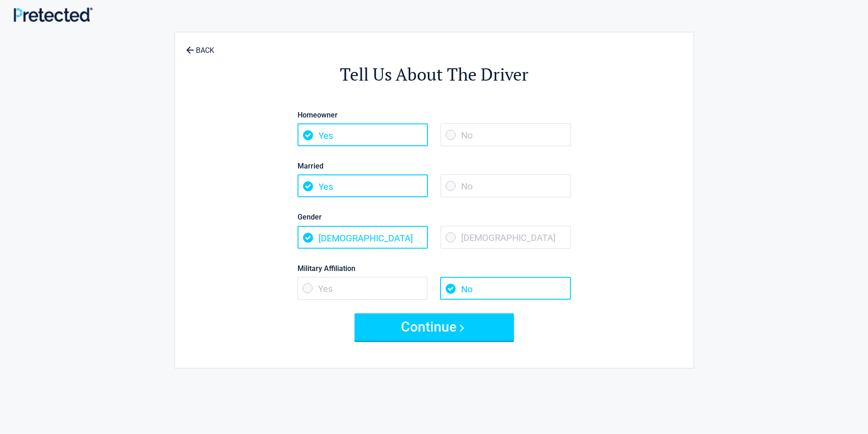 This screenshot has height=434, width=868. What do you see at coordinates (434, 166) in the screenshot?
I see `label: Married` at bounding box center [434, 166].